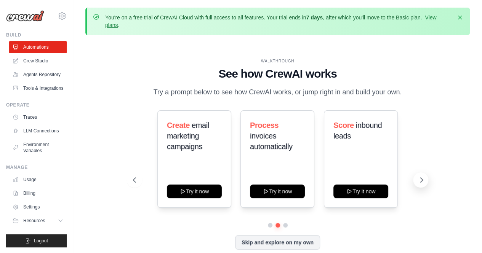 This screenshot has height=253, width=482. Describe the element at coordinates (38, 88) in the screenshot. I see `a: Tools & Integrations` at that location.